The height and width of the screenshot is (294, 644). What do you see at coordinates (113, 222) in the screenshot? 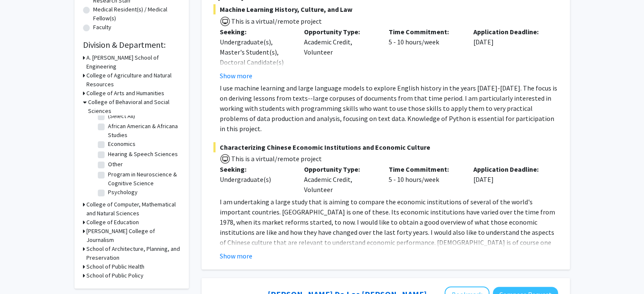
I see `h3: College of Education` at bounding box center [113, 222].